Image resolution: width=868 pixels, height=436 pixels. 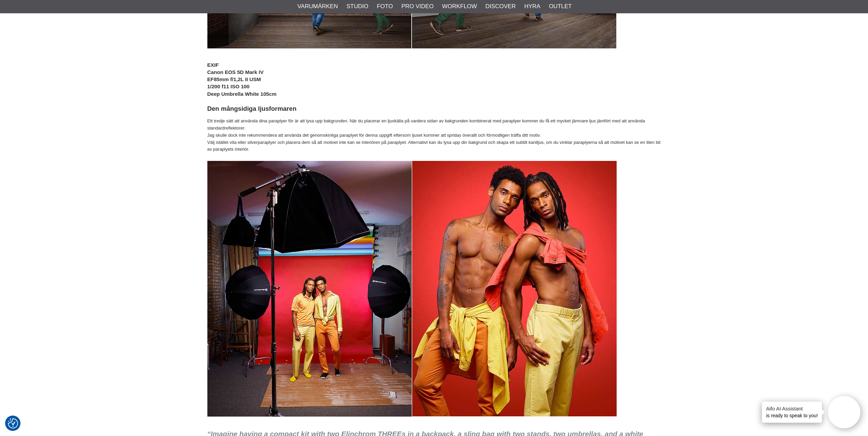 What do you see at coordinates (792, 408) in the screenshot?
I see `h4: Aifo AI Assistant` at bounding box center [792, 408].